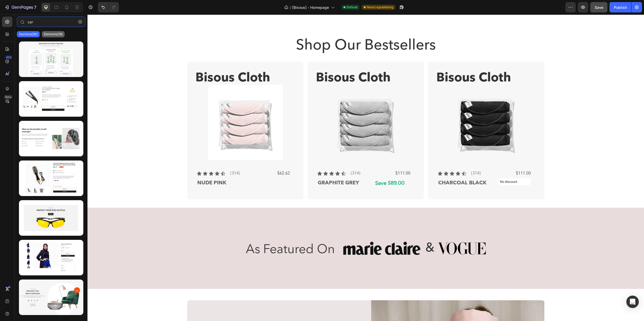  Describe the element at coordinates (108, 8) in the screenshot. I see `div: Undo/Redo` at that location.